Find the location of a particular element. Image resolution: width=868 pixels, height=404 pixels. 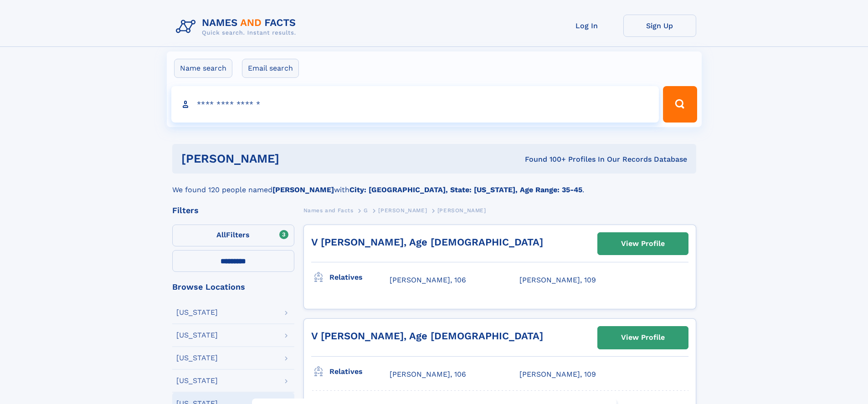

img: Logo Names and Facts is located at coordinates (238, 27).